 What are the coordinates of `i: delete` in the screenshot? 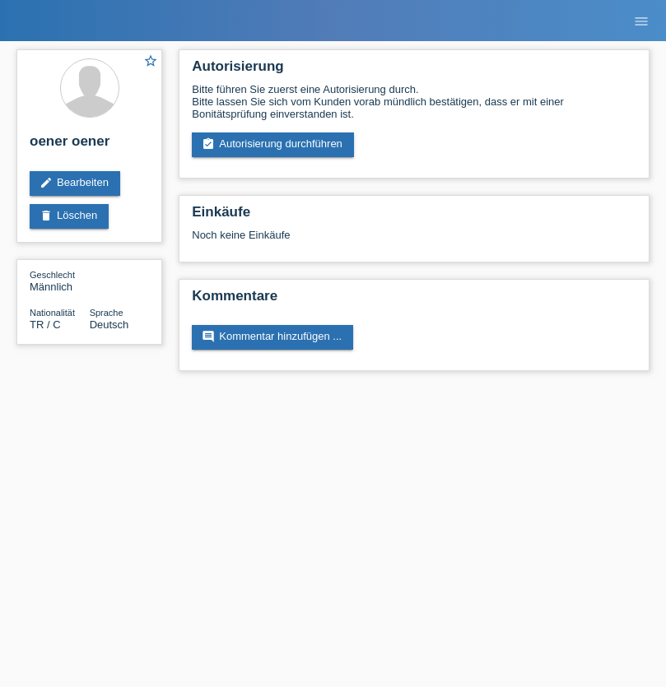 It's located at (46, 216).